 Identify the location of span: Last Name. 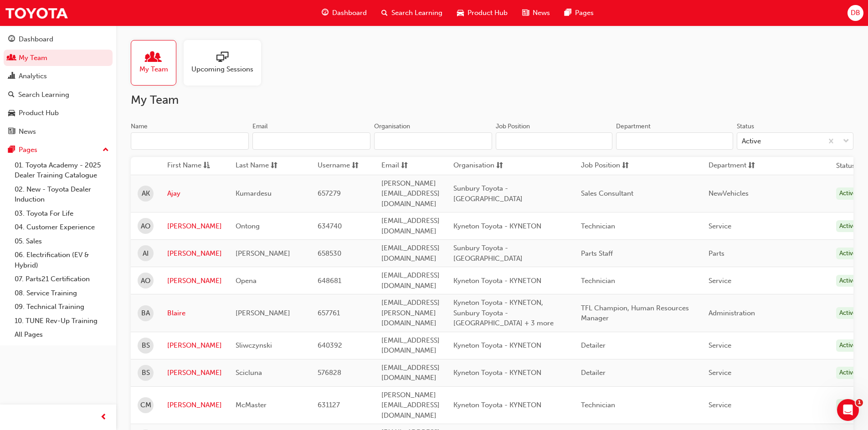
(252, 166).